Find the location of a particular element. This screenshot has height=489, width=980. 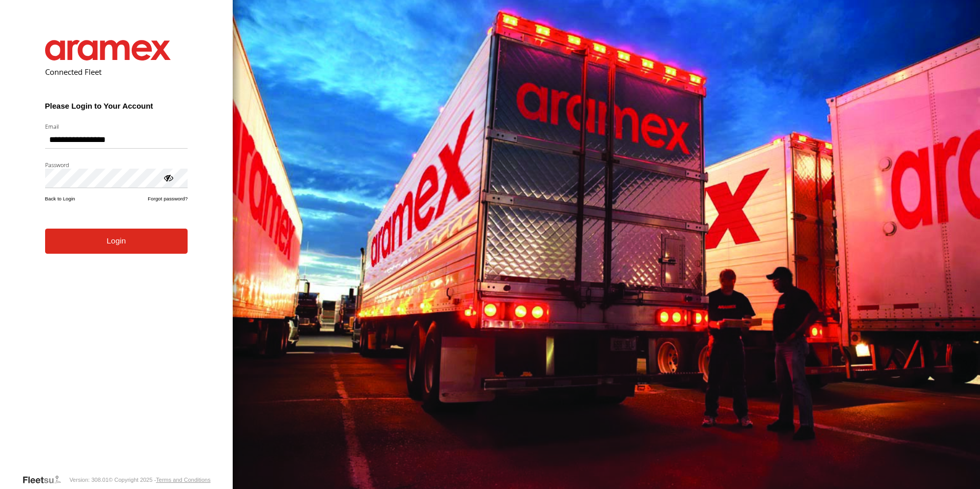

h2: Connected Fleet is located at coordinates (116, 72).